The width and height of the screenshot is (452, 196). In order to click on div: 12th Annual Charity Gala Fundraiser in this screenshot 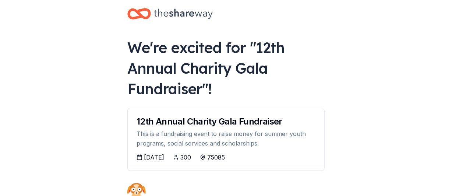, I will do `click(226, 121)`.